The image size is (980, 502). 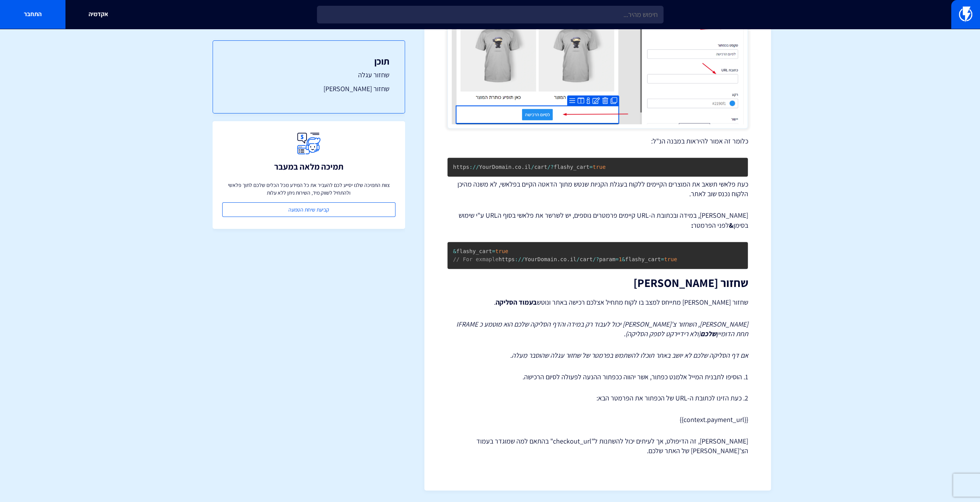 What do you see at coordinates (309, 75) in the screenshot?
I see `a: שחזור עגלה` at bounding box center [309, 75].